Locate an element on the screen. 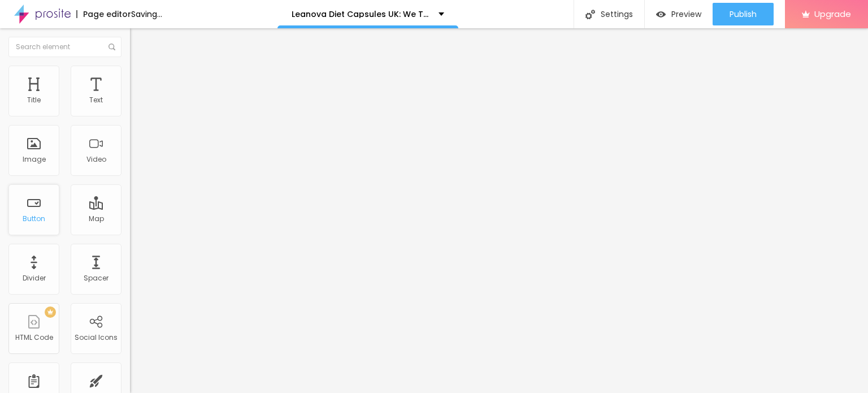  button: Preview is located at coordinates (679, 14).